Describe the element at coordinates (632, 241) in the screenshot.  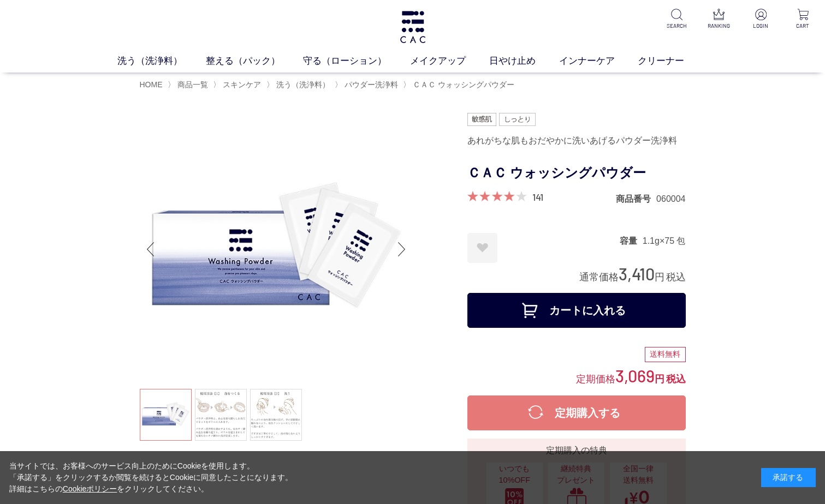
I see `dt: 容量` at that location.